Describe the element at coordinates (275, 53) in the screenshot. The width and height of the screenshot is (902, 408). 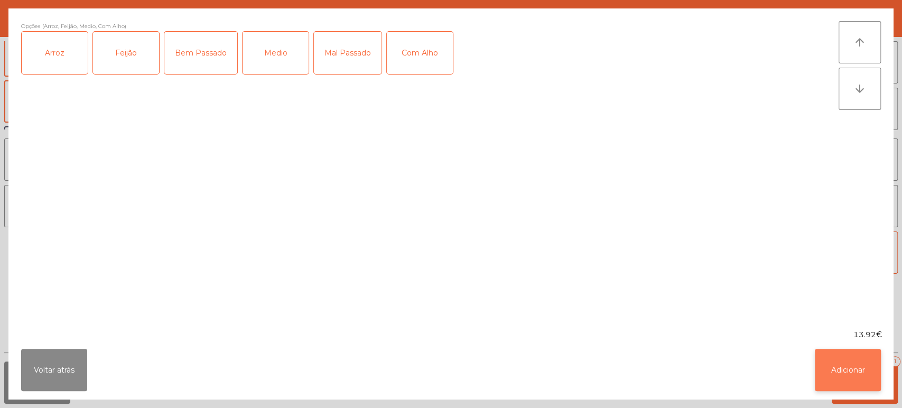
I see `div: Medio` at that location.